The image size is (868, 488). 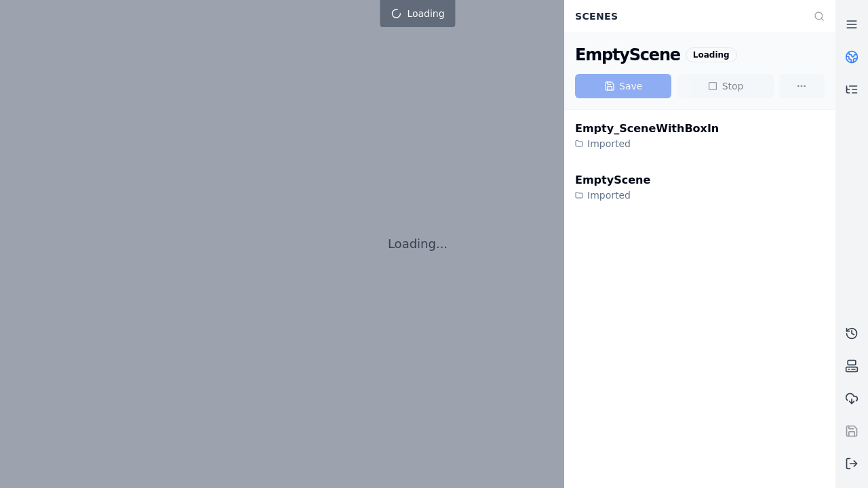 What do you see at coordinates (647, 129) in the screenshot?
I see `div: Empty_SceneWithBoxIn` at bounding box center [647, 129].